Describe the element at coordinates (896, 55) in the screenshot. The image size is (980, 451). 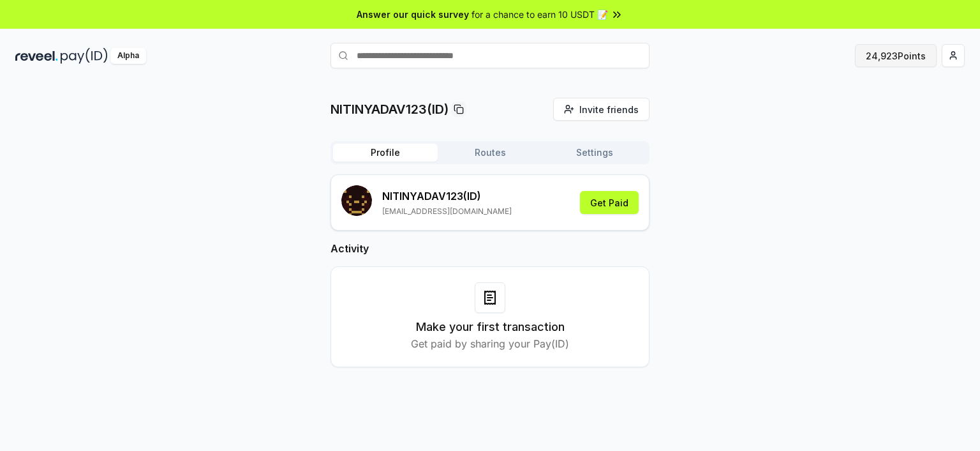
I see `button: 24,923Points` at that location.